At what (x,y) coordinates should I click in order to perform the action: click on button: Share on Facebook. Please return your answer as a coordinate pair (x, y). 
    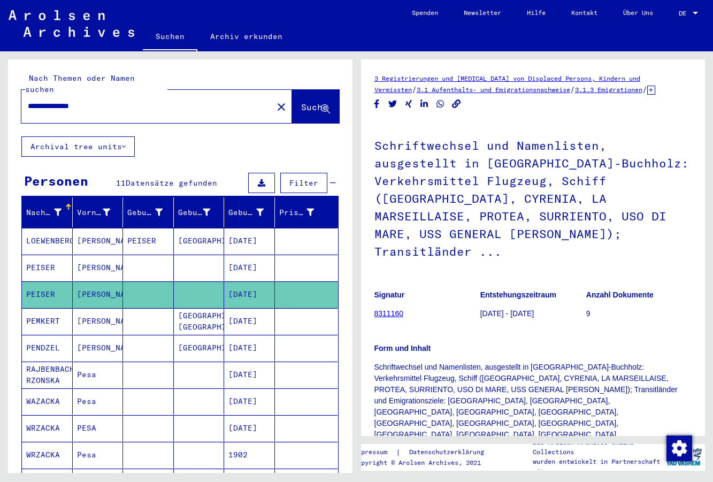
    Looking at the image, I should click on (376, 104).